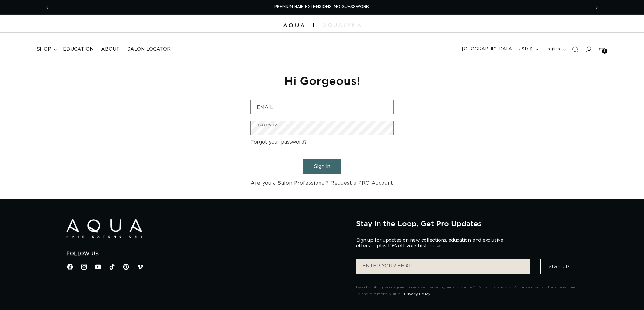 This screenshot has height=310, width=644. What do you see at coordinates (629, 296) in the screenshot?
I see `div: Chat Widget` at bounding box center [629, 296].